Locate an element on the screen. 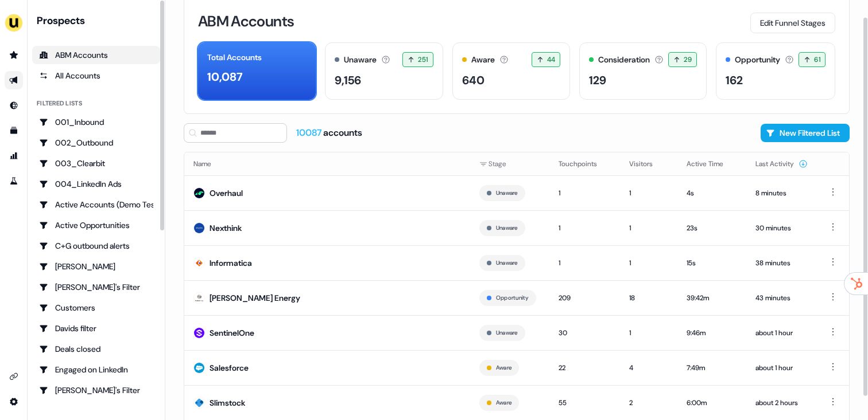  div: 4 is located at coordinates (649, 368).